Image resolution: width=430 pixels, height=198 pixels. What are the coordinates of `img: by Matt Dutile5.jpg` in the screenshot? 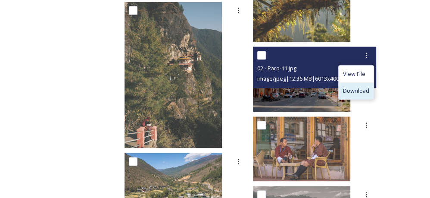 It's located at (173, 75).